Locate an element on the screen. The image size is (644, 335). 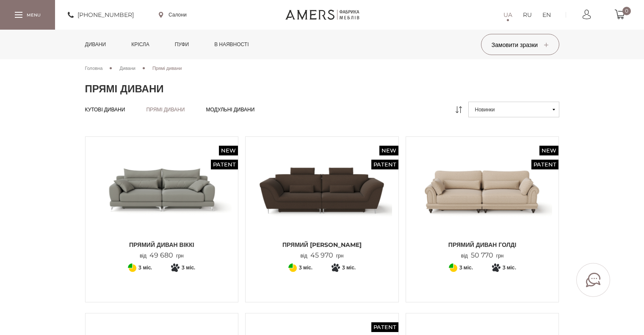
span: 50 770 is located at coordinates (482, 255).